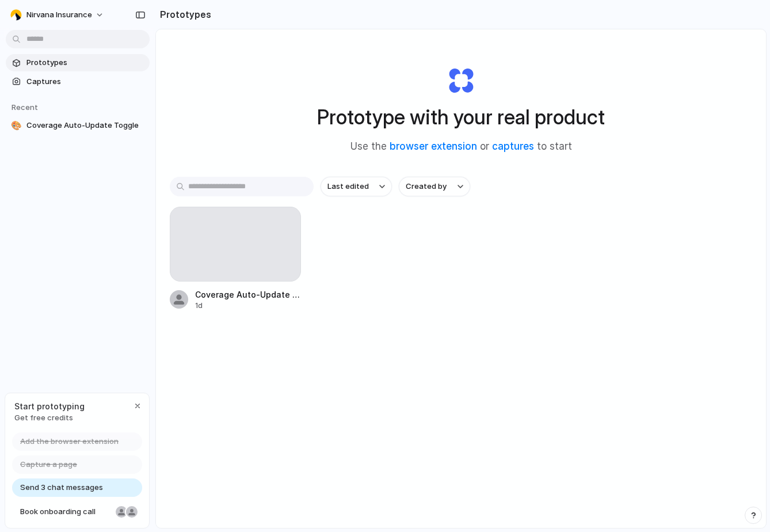 The width and height of the screenshot is (770, 532). What do you see at coordinates (433, 146) in the screenshot?
I see `a: browser extension` at bounding box center [433, 146].